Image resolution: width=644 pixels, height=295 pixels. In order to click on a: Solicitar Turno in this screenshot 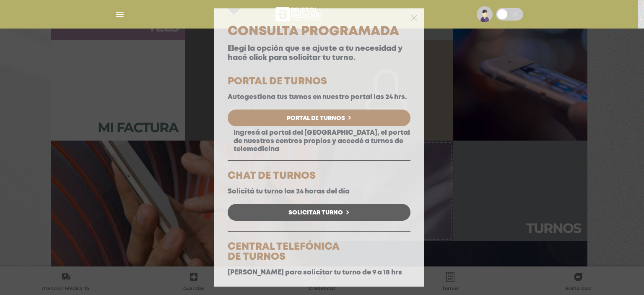, I will do `click(319, 213)`.